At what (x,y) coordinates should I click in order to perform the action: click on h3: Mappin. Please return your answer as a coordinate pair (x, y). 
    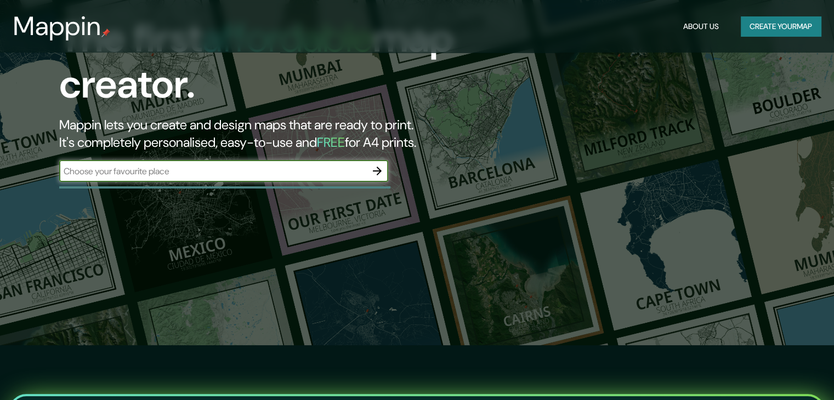
    Looking at the image, I should click on (57, 26).